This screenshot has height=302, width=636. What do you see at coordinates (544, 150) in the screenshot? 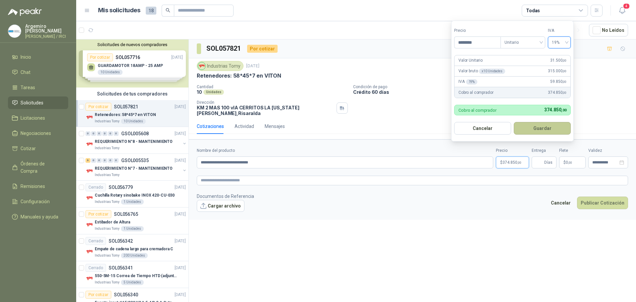
I see `label: Entrega` at bounding box center [544, 150].